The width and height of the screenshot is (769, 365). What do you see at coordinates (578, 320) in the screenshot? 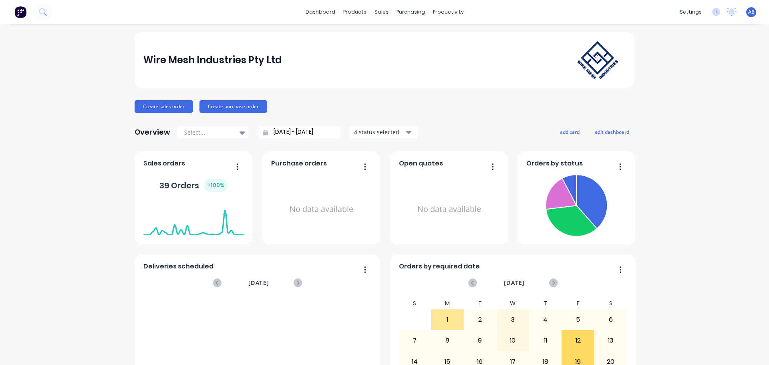
I see `div: 5` at bounding box center [578, 320].